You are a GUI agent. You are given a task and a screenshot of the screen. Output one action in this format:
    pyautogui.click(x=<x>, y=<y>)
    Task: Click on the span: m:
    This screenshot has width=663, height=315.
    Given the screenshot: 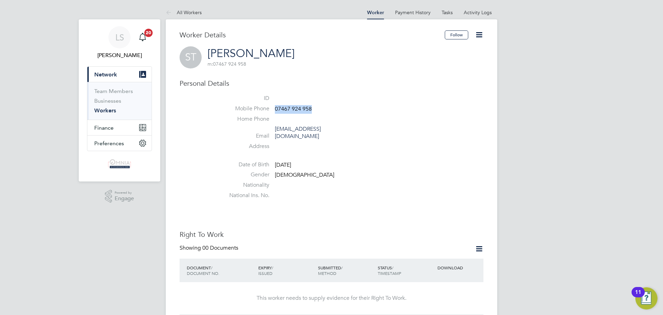 What is the action you would take?
    pyautogui.click(x=210, y=64)
    